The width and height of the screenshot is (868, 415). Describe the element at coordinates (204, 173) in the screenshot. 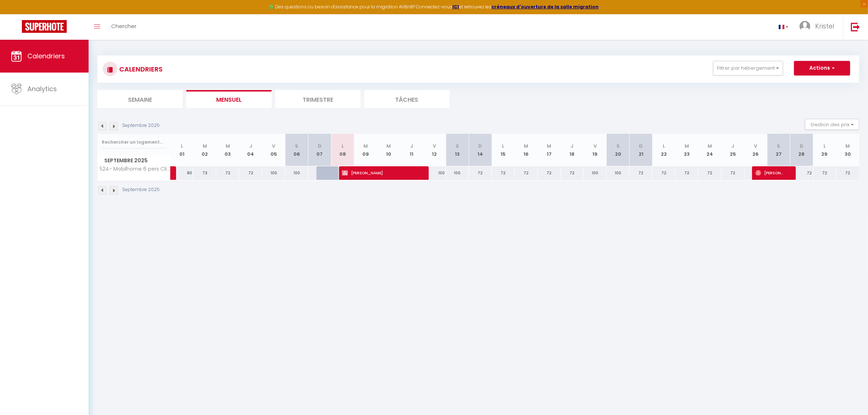

I see `div: 73` at that location.